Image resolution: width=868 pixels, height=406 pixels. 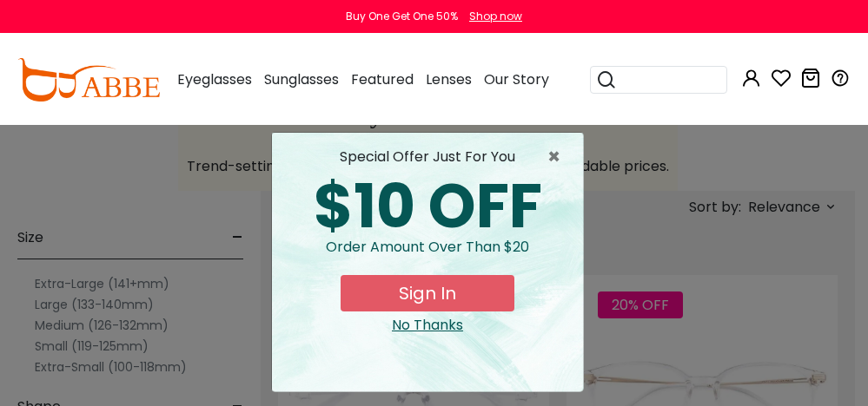 What do you see at coordinates (382, 79) in the screenshot?
I see `span: Featured` at bounding box center [382, 79].